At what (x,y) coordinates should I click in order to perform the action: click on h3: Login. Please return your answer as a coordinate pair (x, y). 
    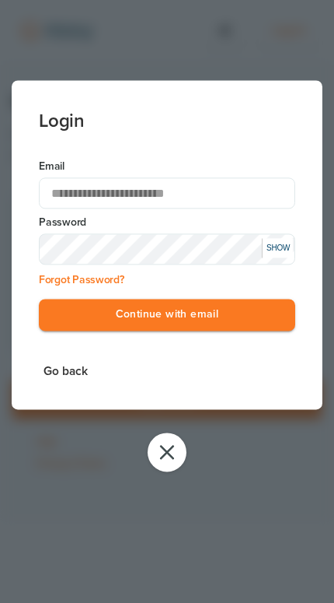
    Looking at the image, I should click on (167, 106).